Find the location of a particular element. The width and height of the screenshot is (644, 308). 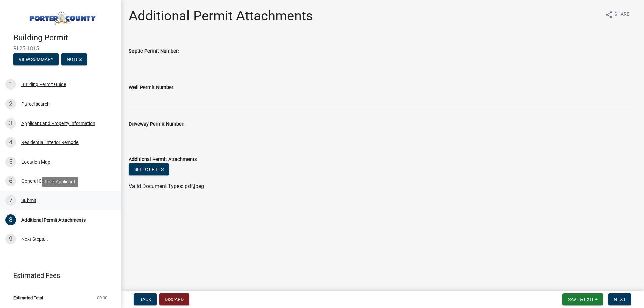

span: Next is located at coordinates (620, 299).